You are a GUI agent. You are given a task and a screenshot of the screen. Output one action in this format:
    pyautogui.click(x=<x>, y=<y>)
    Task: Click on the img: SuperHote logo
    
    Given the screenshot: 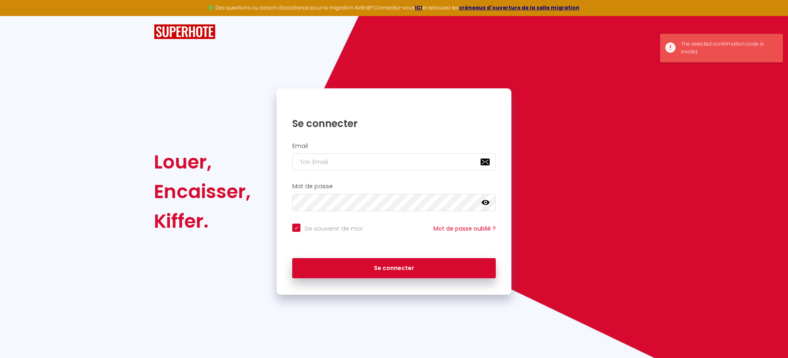 What is the action you would take?
    pyautogui.click(x=185, y=32)
    